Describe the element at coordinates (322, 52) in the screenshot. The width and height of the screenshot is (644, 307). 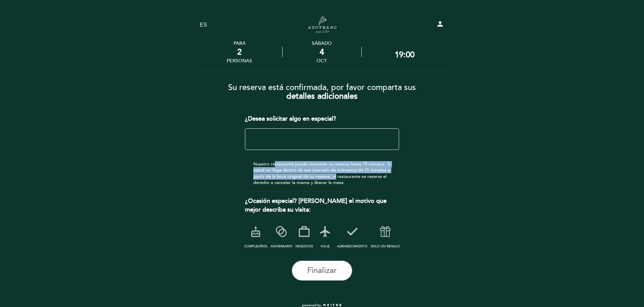
I see `div: 4` at that location.